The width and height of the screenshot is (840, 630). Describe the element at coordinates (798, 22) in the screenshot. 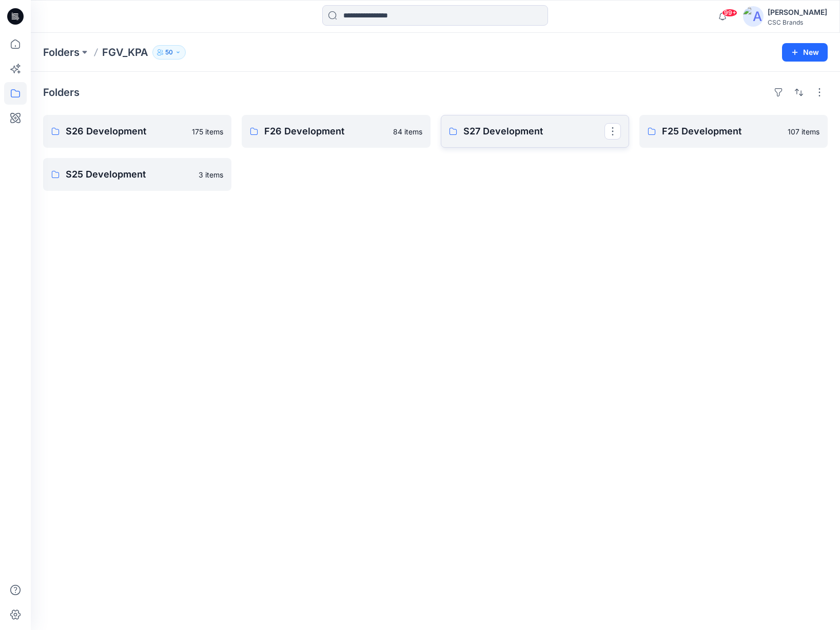

I see `div: CSC Brands` at that location.